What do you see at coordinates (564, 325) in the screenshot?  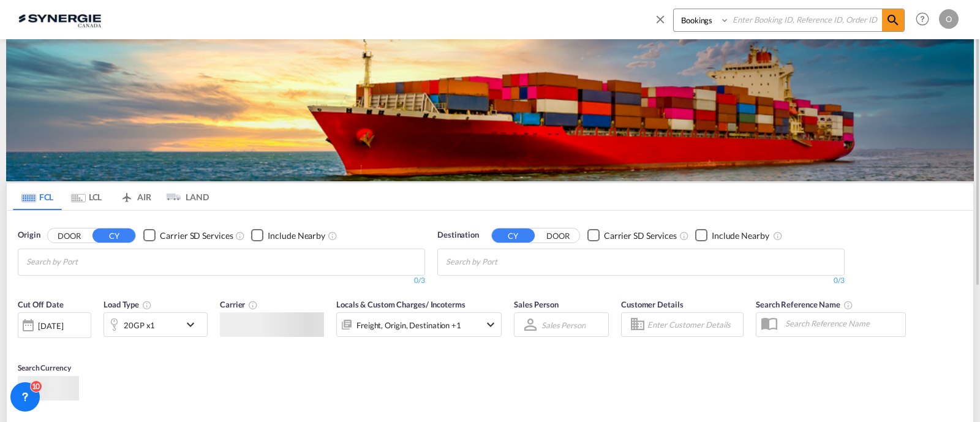 I see `md-select: Sales Person` at bounding box center [564, 325].